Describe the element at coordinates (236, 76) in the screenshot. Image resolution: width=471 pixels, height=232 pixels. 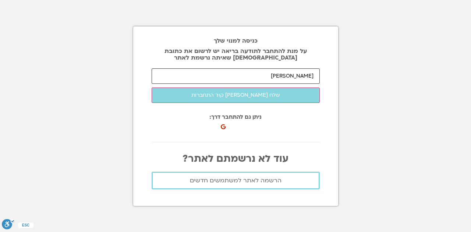
I see `input: האימייל איתו נרשמת לאתר` at that location.